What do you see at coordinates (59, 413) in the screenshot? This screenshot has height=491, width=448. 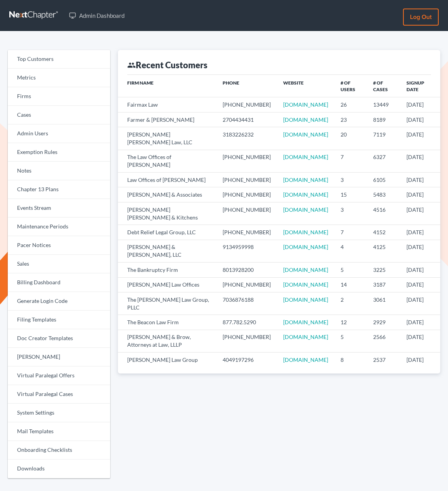 I see `a: System Settings` at bounding box center [59, 413].